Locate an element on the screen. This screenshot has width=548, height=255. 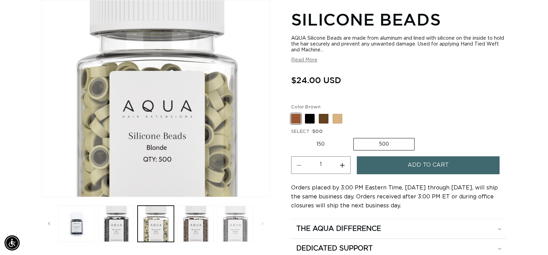
h2: The Aqua Difference is located at coordinates (338, 229).